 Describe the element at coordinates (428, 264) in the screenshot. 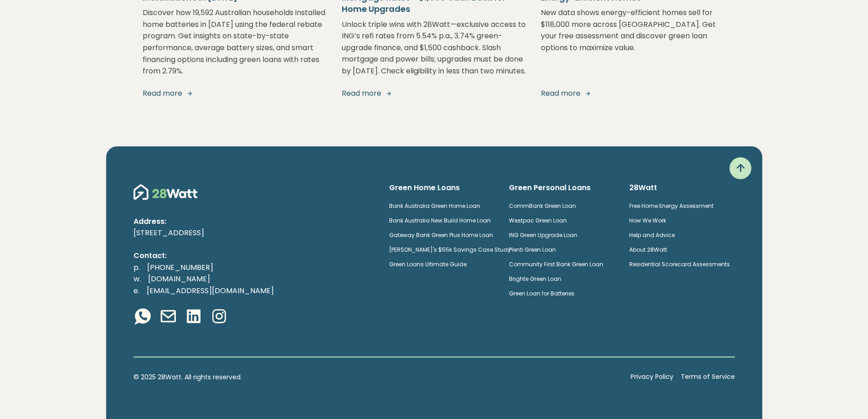

I see `a: Green Loans Ultimate Guide` at that location.